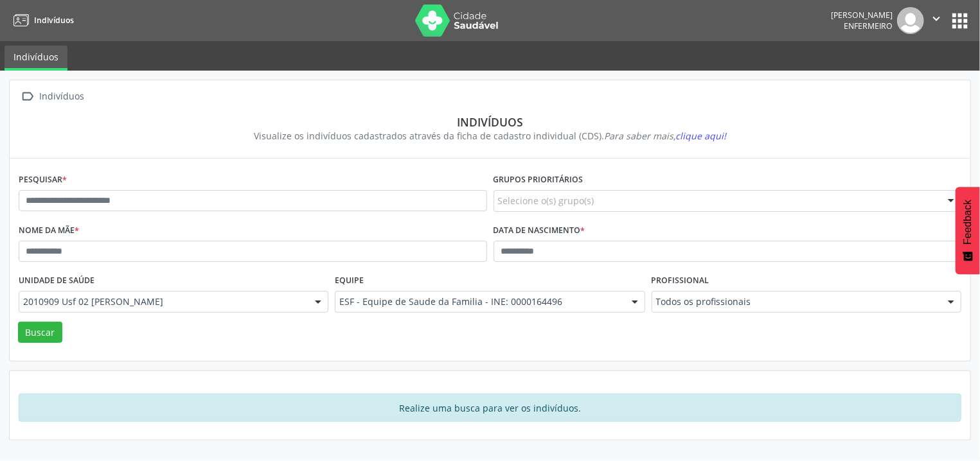  What do you see at coordinates (968, 222) in the screenshot?
I see `span: Feedback` at bounding box center [968, 222].